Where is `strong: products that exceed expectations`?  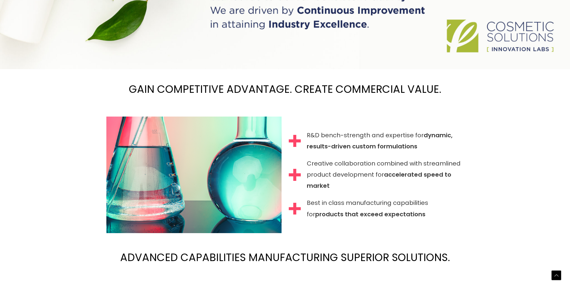 strong: products that exceed expectations is located at coordinates (370, 214).